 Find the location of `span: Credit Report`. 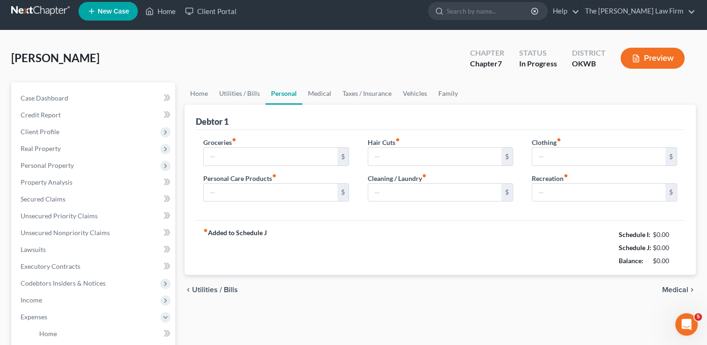

span: Credit Report is located at coordinates (41, 115).